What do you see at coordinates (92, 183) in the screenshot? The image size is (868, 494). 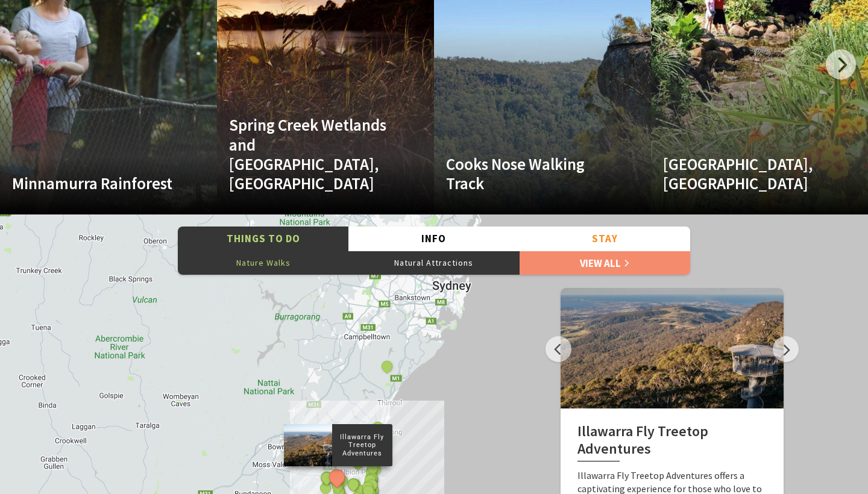 I see `h4: Minnamurra Rainforest` at bounding box center [92, 183].